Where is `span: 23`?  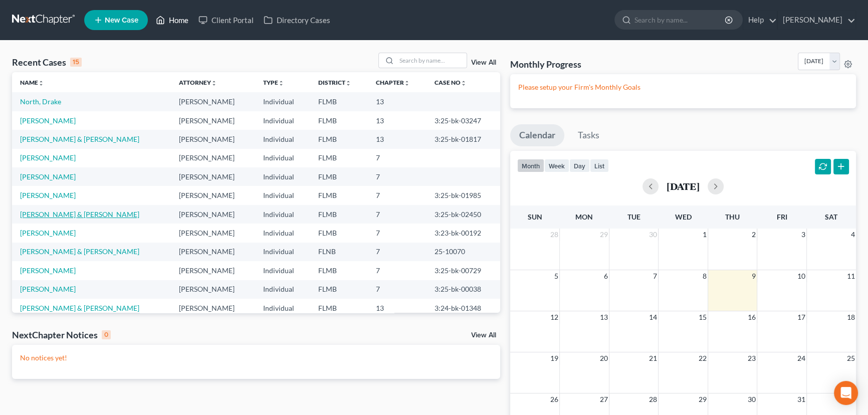 span: 23 is located at coordinates (752, 359).